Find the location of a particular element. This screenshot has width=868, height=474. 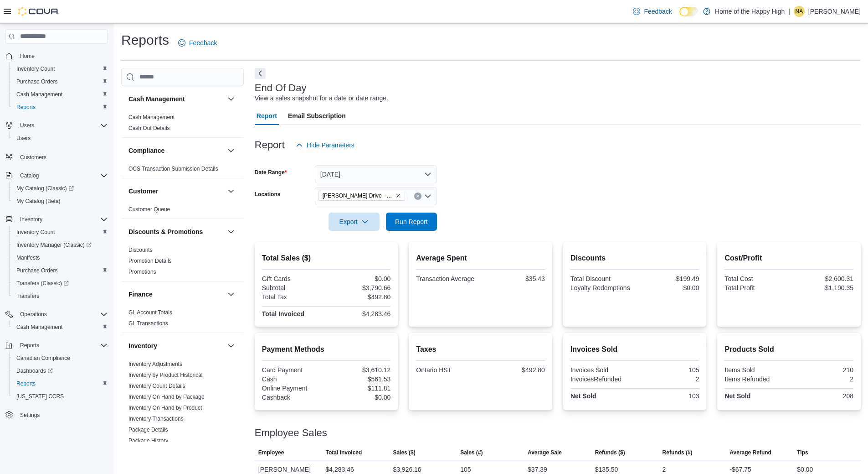

div: Invoices Sold is located at coordinates (602, 370).